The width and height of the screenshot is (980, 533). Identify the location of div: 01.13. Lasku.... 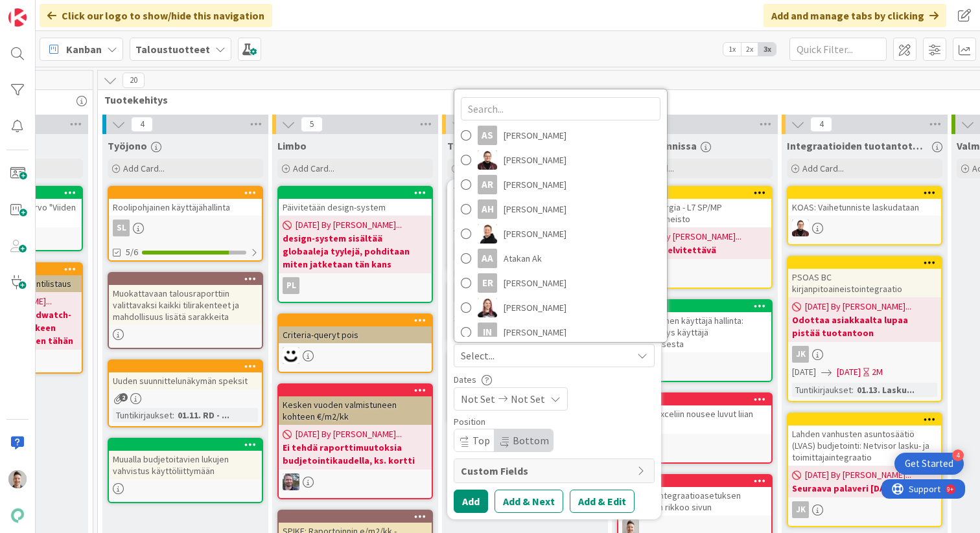
(886, 390).